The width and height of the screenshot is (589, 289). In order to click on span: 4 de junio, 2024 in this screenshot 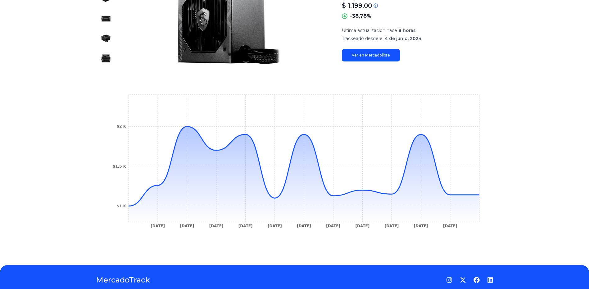, I will do `click(403, 39)`.